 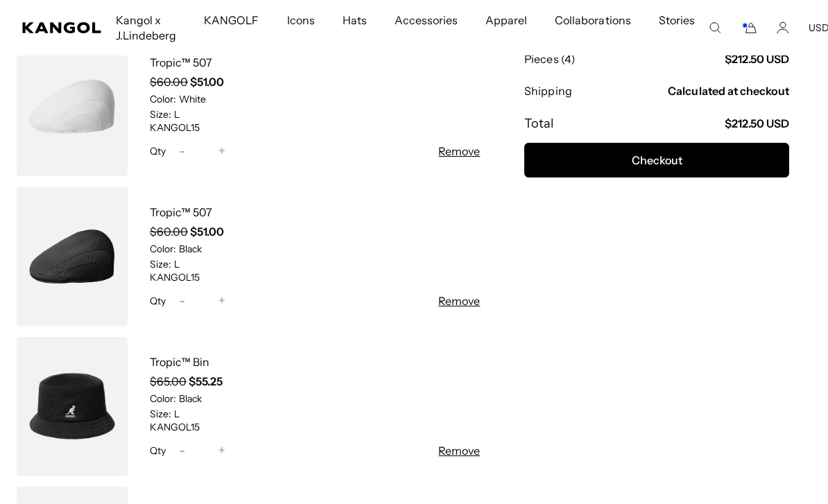 What do you see at coordinates (202, 450) in the screenshot?
I see `input: Quantity for Tropic™ Bin` at bounding box center [202, 450].